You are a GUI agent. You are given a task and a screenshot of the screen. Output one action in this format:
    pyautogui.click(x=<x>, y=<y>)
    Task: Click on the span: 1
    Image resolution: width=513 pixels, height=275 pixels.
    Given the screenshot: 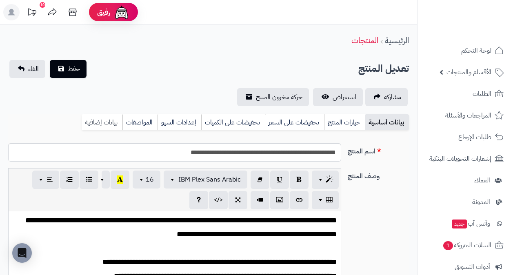 What is the action you would take?
    pyautogui.click(x=448, y=246)
    